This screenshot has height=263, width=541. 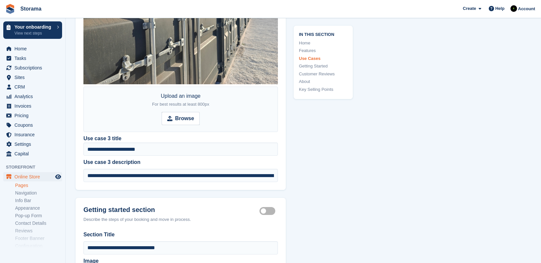 What do you see at coordinates (181, 100) in the screenshot?
I see `div: Upload an image` at bounding box center [181, 100].